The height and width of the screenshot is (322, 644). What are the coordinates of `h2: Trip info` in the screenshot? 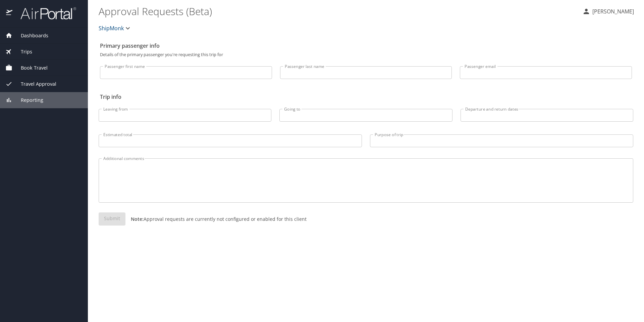 It's located at (366, 97).